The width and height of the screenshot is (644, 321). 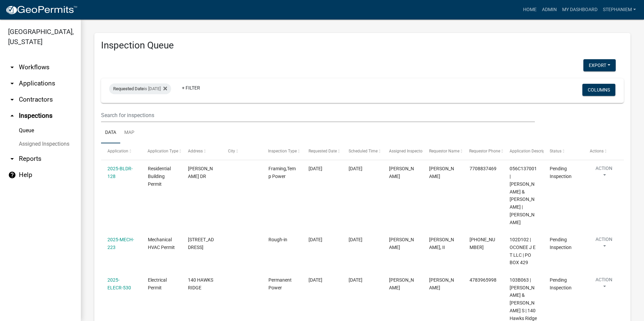 I want to click on datatable-header-cell: Assigned Inspector, so click(x=402, y=152).